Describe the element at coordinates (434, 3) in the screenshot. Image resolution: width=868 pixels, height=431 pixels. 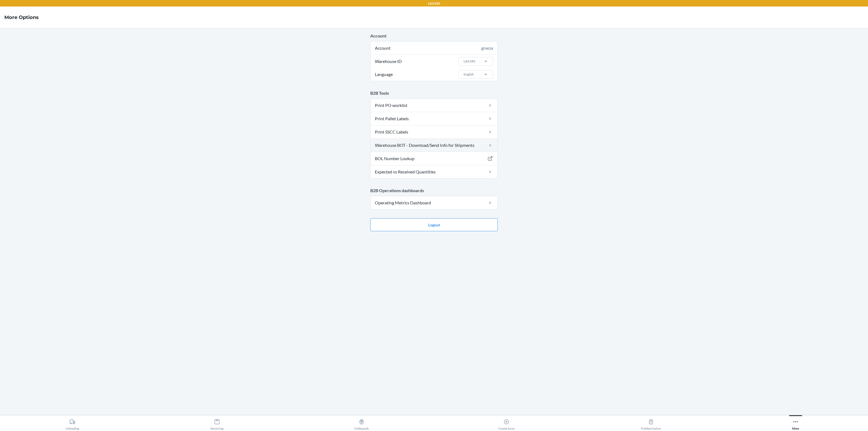
I see `p: LAX1RS` at that location.